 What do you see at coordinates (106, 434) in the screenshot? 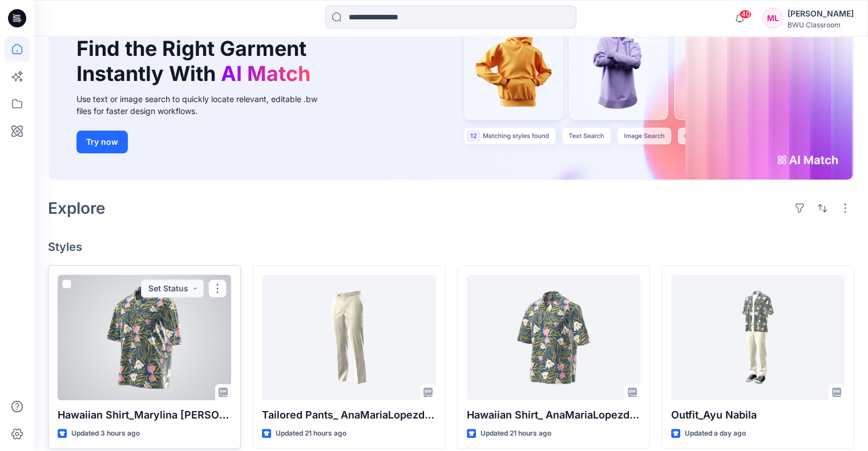
I see `p: Updated 3 hours ago` at bounding box center [106, 434].